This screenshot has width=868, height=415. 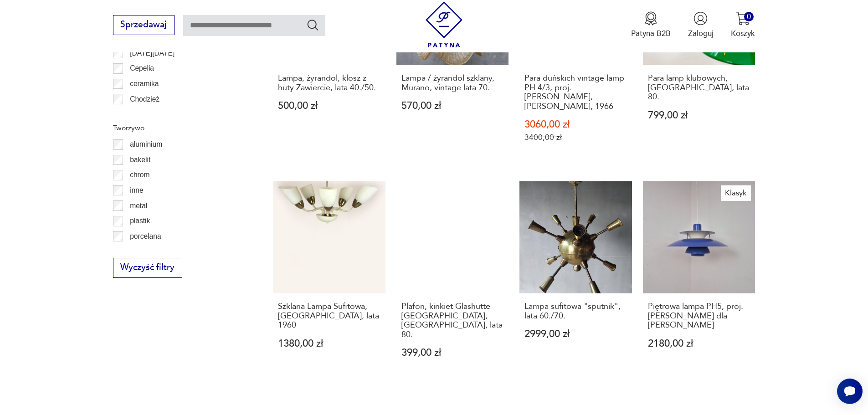 I want to click on img: Ikona koszyka, so click(x=743, y=18).